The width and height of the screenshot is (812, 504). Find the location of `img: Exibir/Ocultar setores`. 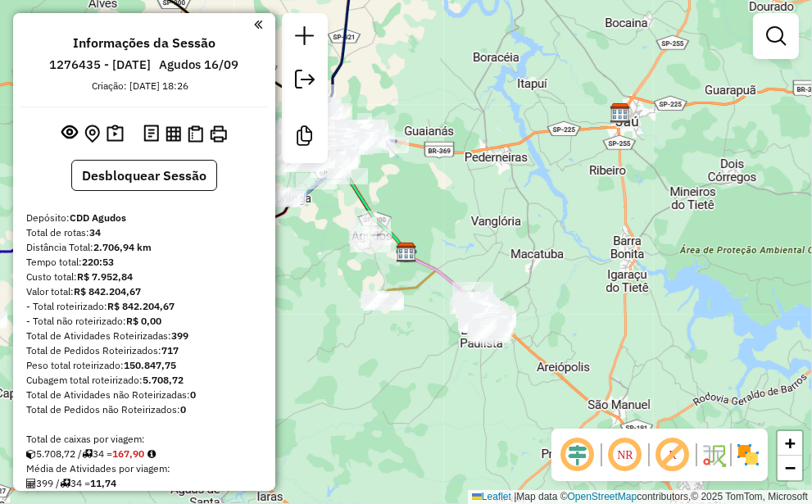

img: Exibir/Ocultar setores is located at coordinates (748, 454).